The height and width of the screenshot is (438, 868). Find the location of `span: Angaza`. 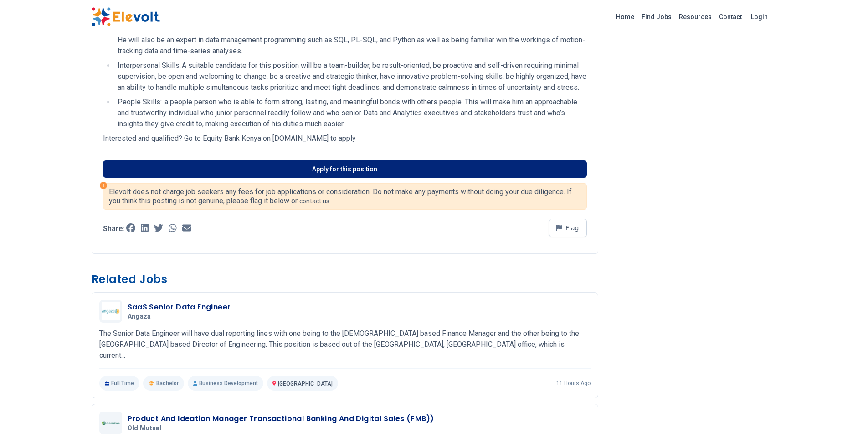

span: Angaza is located at coordinates (139, 317).